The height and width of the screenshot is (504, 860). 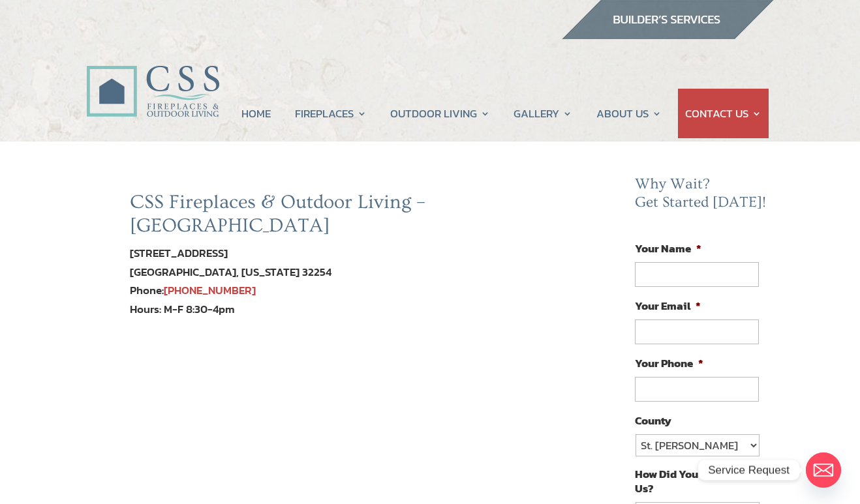 I want to click on div: Hours: M-F 8:30-4pm, so click(x=339, y=309).